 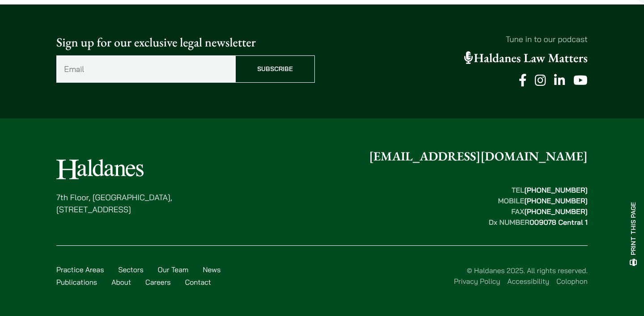 I want to click on input: Email, so click(x=146, y=69).